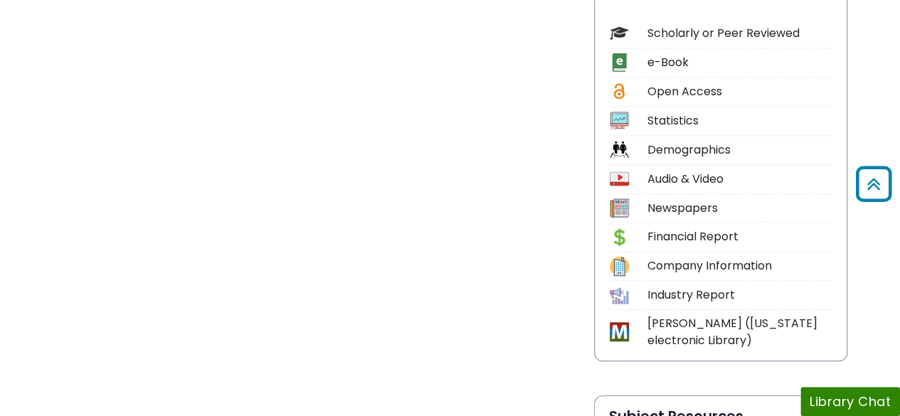 This screenshot has height=416, width=900. What do you see at coordinates (740, 295) in the screenshot?
I see `div: Industry Report` at bounding box center [740, 295].